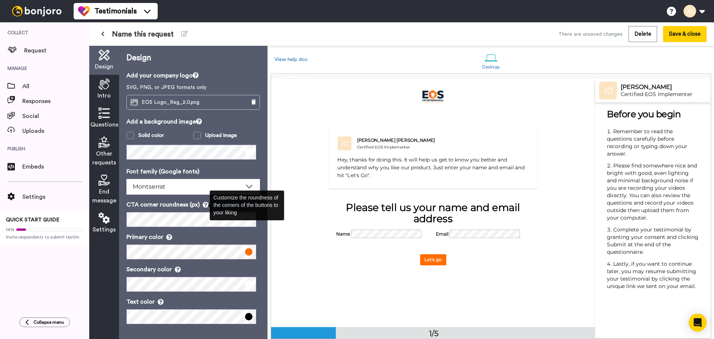  I want to click on span: Lastly, if you want to continue later, you may resume submitting your testimonial by clicking the..., so click(652, 275).